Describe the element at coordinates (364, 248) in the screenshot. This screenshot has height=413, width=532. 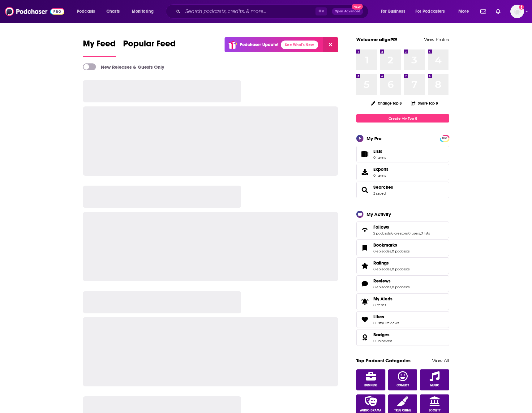
I see `a: Bookmarks` at that location.